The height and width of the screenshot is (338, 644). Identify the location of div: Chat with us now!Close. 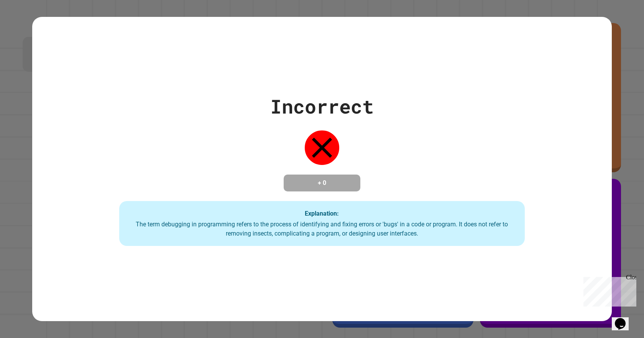
(28, 25).